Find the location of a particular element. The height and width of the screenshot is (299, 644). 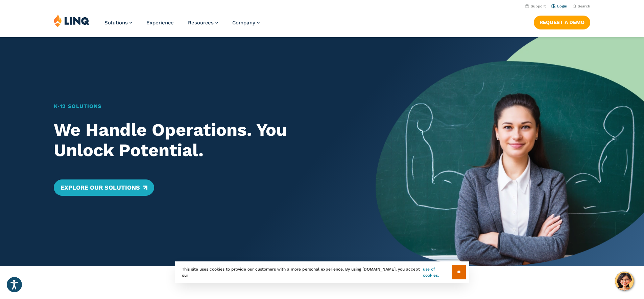

nav: Primary Navigation is located at coordinates (182, 25).